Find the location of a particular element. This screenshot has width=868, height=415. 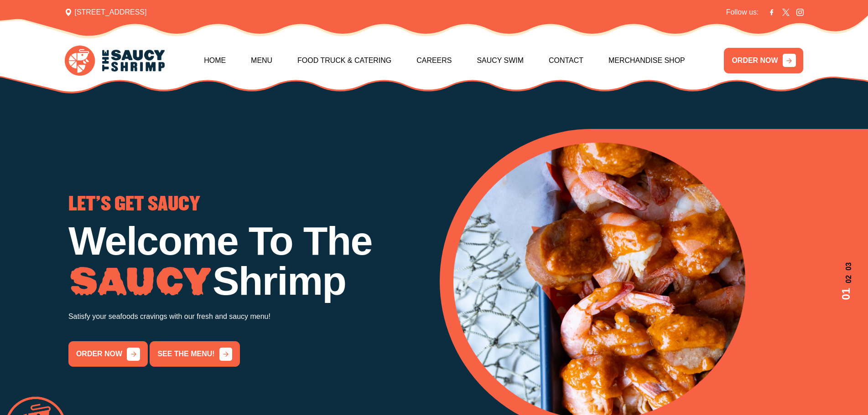

a: Merchandise Shop is located at coordinates (647, 60).